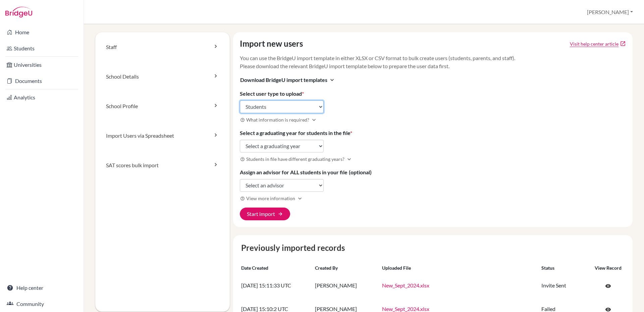 The image size is (644, 312). Describe the element at coordinates (271, 198) in the screenshot. I see `span: View more information` at that location.